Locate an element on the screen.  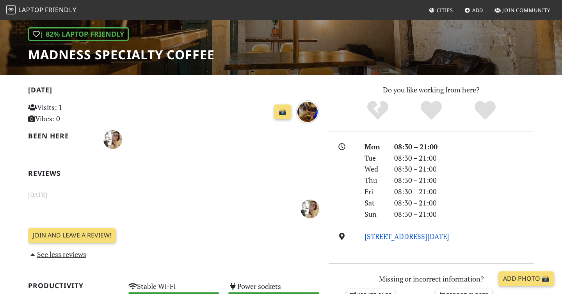
span: Laptop is located at coordinates (31, 10).